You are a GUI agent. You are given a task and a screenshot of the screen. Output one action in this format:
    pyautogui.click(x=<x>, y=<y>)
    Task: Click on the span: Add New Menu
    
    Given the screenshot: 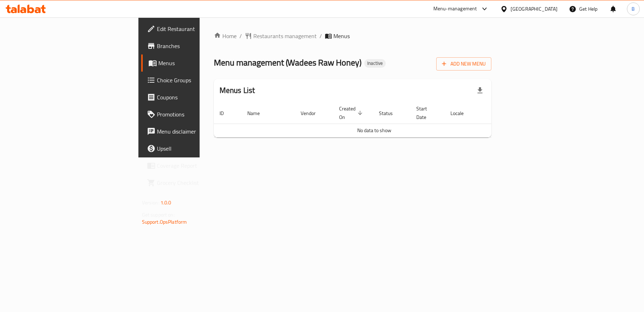 What is the action you would take?
    pyautogui.click(x=464, y=64)
    